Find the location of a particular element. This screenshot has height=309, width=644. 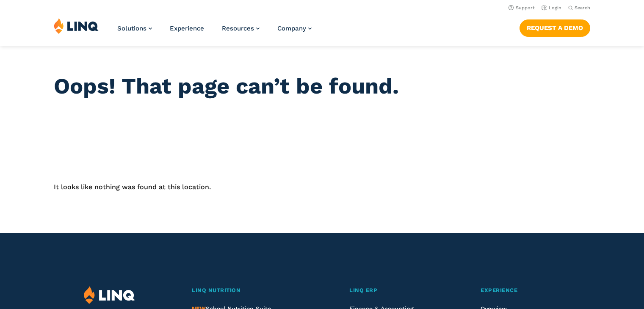

span: Solutions is located at coordinates (132, 28).